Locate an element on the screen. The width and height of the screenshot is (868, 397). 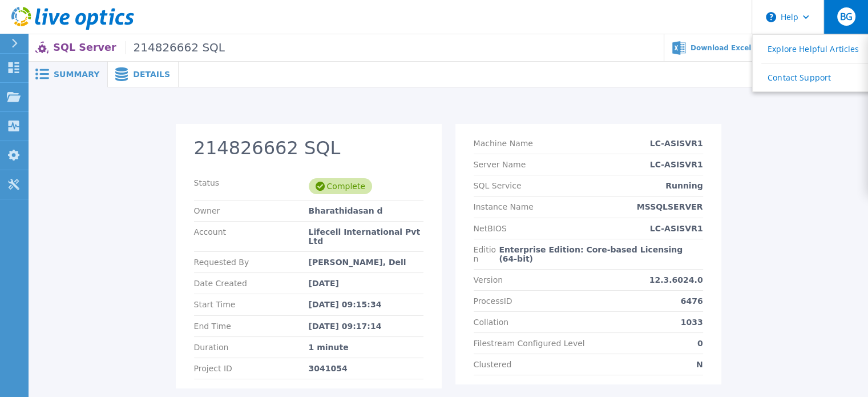
p: ProcessID is located at coordinates (493, 301).